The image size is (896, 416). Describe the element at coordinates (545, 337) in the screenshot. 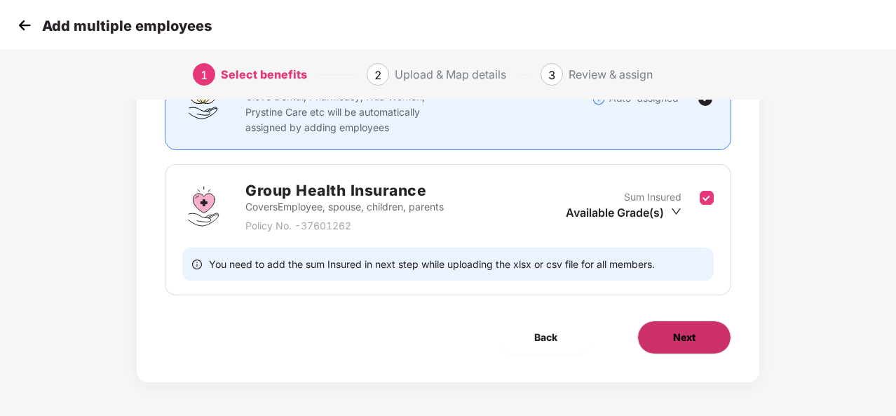

I see `span: Back` at that location.